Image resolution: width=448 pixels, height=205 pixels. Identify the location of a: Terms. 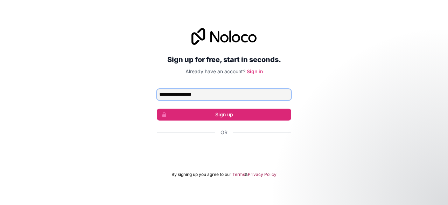
(239, 174).